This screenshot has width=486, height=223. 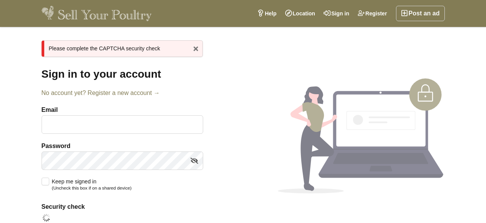 I want to click on label: Email, so click(x=122, y=110).